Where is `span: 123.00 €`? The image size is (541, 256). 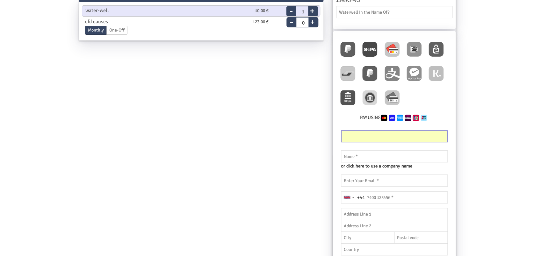 span: 123.00 € is located at coordinates (261, 22).